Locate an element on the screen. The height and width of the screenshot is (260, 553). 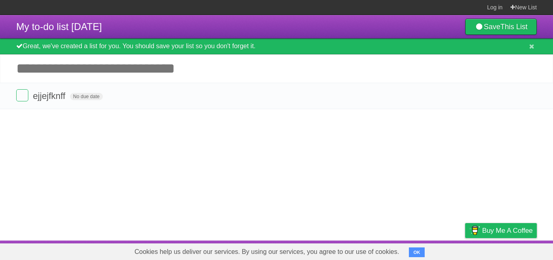
span: No due date is located at coordinates (86, 96).